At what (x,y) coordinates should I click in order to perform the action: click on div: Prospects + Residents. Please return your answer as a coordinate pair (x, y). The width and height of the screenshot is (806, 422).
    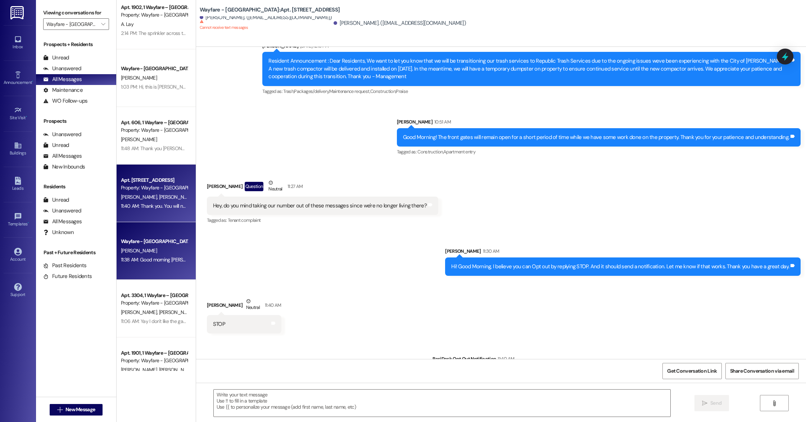
    Looking at the image, I should click on (76, 44).